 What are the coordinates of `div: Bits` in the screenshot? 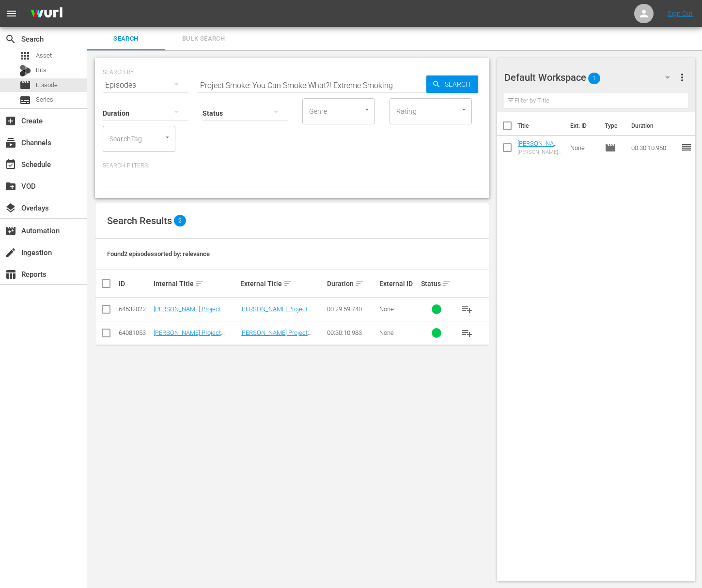 It's located at (25, 70).